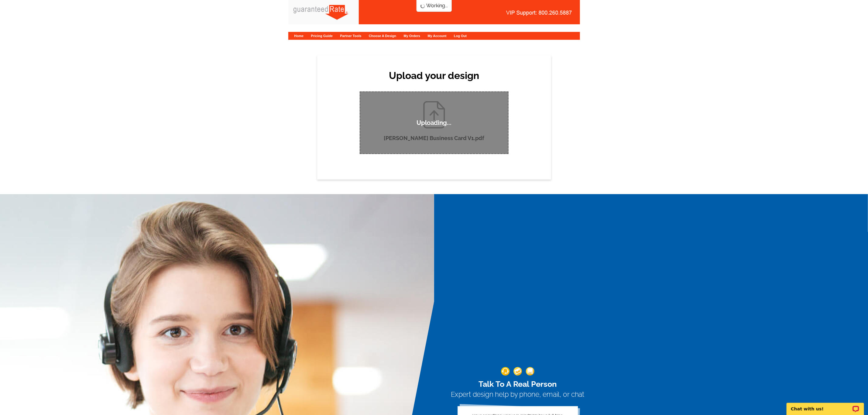  What do you see at coordinates (529, 371) in the screenshot?
I see `img: support-img-3_1.png` at bounding box center [529, 371].